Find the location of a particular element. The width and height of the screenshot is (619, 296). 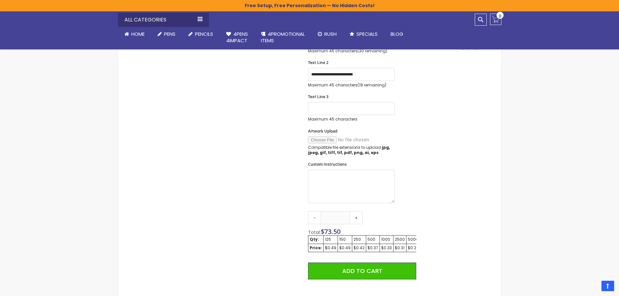

span: Text Line 3 is located at coordinates (318, 96).